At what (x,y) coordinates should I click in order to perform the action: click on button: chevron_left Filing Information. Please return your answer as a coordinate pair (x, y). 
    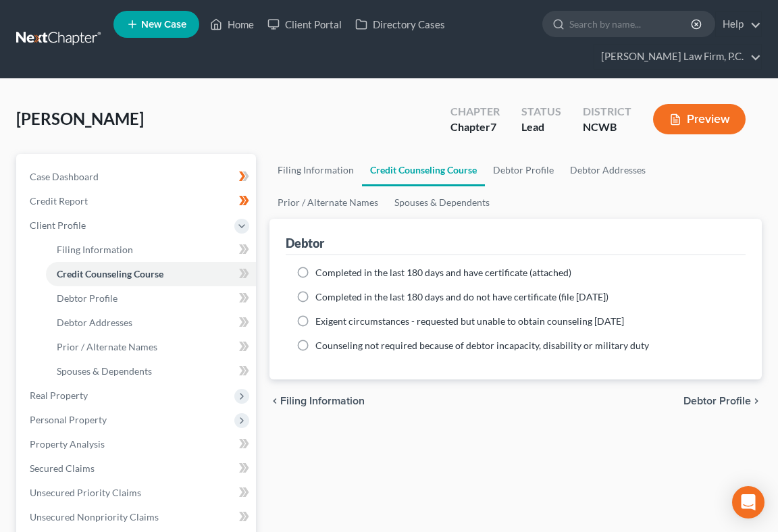
    Looking at the image, I should click on (316, 401).